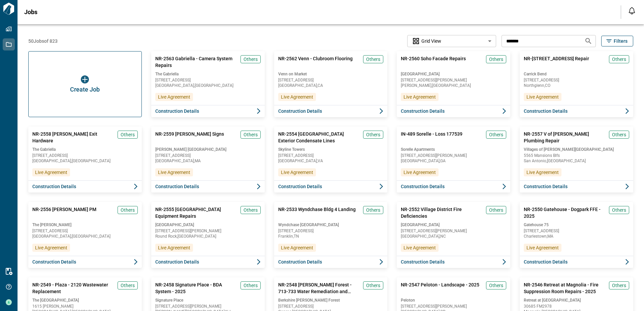 This screenshot has width=644, height=311. Describe the element at coordinates (431, 41) in the screenshot. I see `span: Grid View` at that location.